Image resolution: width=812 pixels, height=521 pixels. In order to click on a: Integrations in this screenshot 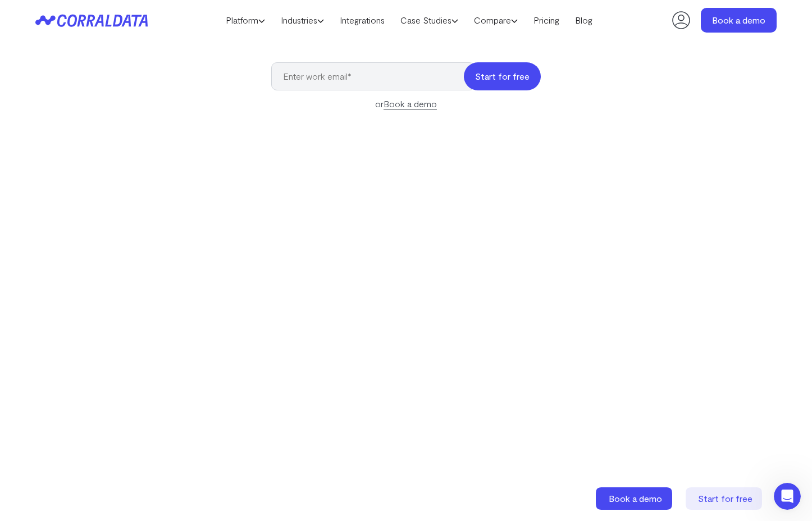, I will do `click(362, 20)`.